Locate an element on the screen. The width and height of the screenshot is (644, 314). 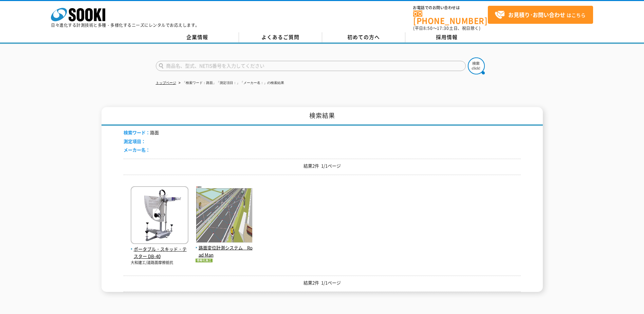
span: メーカー名： is located at coordinates (137, 149).